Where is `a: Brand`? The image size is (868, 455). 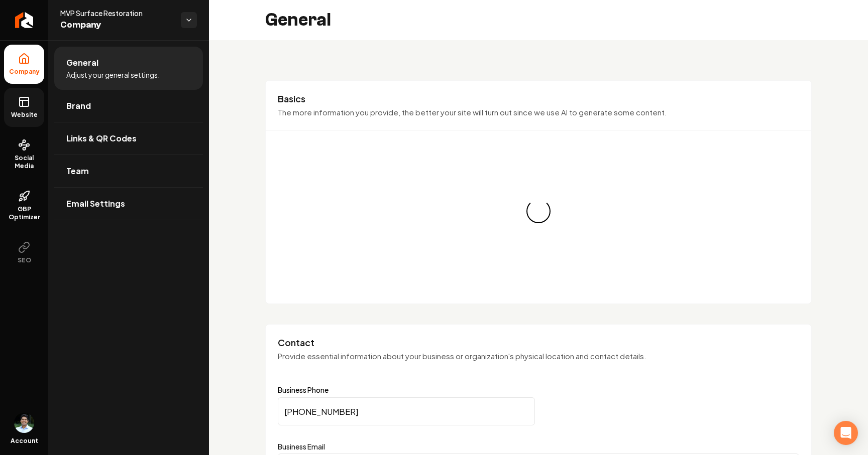 a: Brand is located at coordinates (128, 106).